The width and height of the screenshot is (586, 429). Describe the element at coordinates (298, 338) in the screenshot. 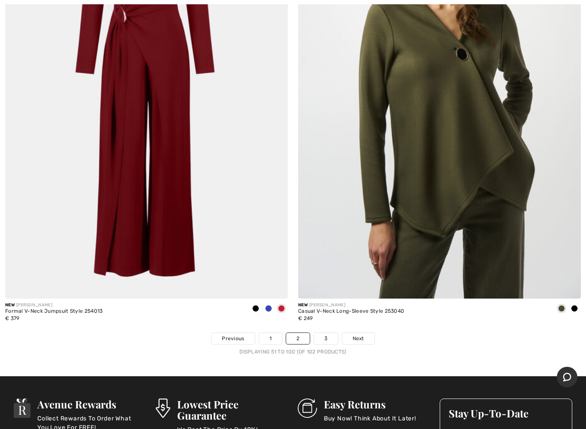

I see `a: 2` at that location.